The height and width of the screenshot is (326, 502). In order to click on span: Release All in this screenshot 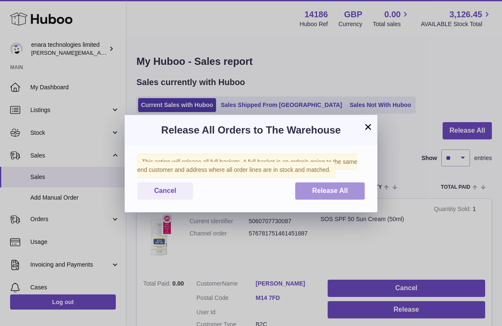, I will do `click(330, 190)`.